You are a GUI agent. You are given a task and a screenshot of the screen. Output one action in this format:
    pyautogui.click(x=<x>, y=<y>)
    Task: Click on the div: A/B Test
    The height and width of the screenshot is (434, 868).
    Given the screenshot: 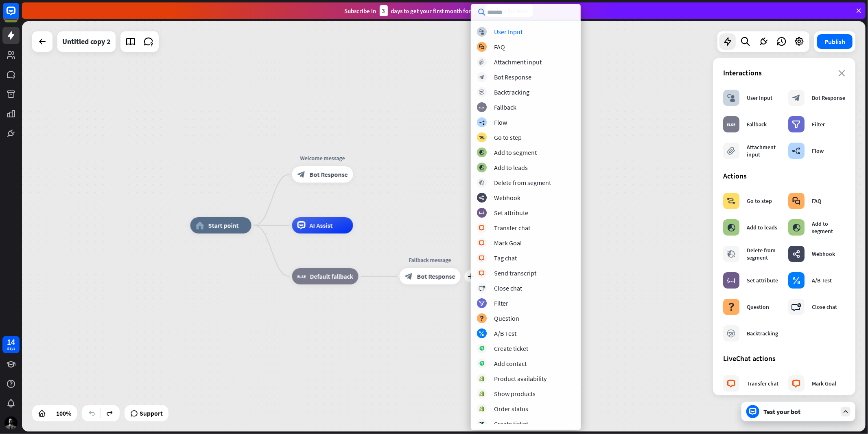 What is the action you would take?
    pyautogui.click(x=821, y=280)
    